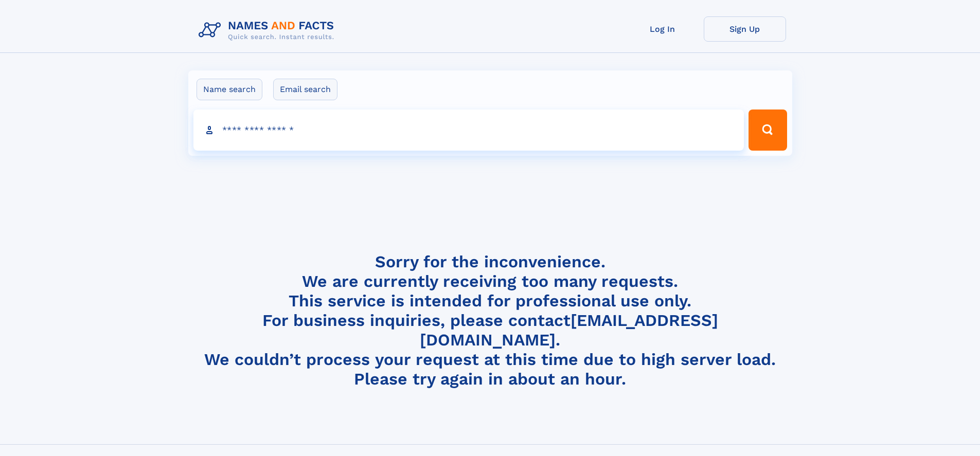 This screenshot has width=980, height=456. What do you see at coordinates (469, 130) in the screenshot?
I see `input: search input` at bounding box center [469, 130].